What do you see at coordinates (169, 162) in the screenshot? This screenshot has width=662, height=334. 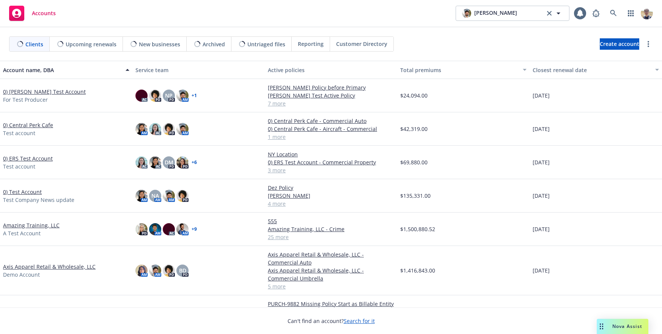 I see `span: DM` at bounding box center [169, 162].